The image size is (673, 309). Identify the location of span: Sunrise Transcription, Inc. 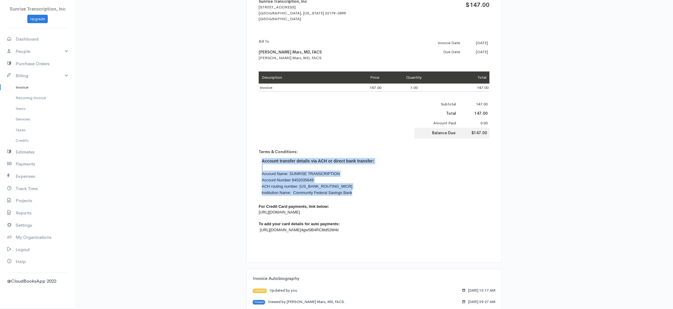
(38, 9).